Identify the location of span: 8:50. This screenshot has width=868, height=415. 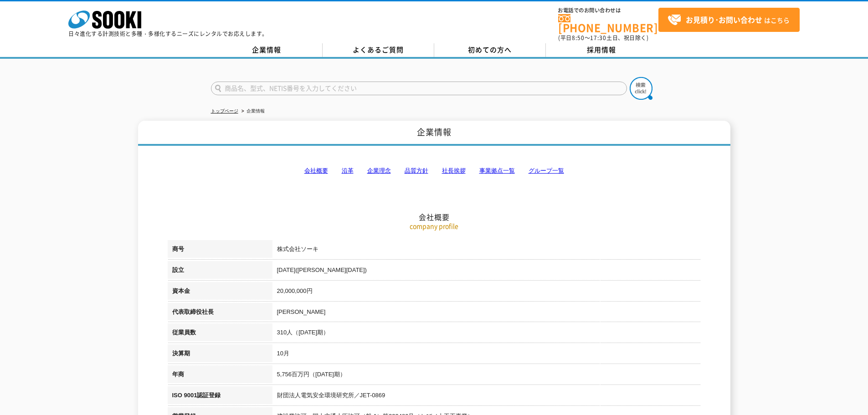
(578, 38).